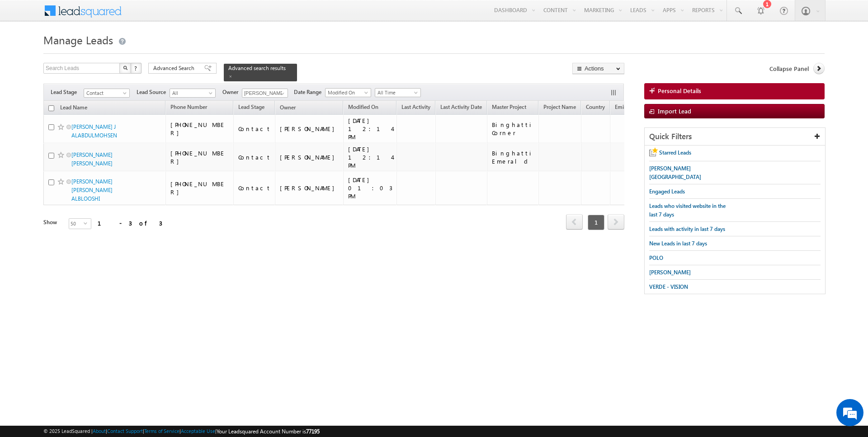  I want to click on span: 77195, so click(312, 431).